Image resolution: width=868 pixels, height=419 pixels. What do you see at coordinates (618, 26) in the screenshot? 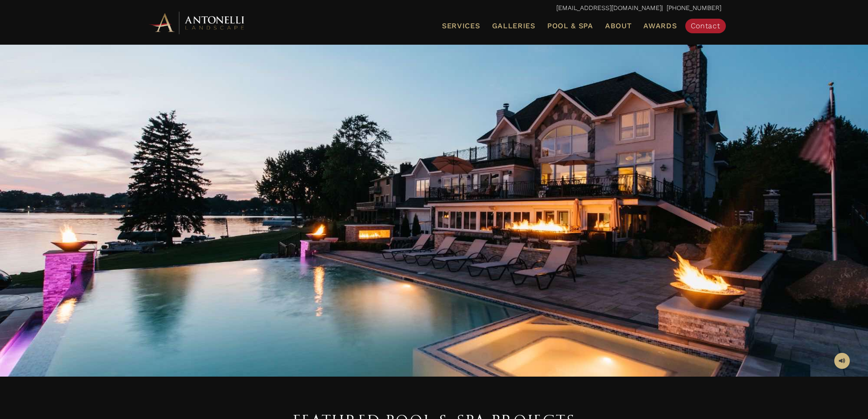
I see `a: About` at bounding box center [618, 26].